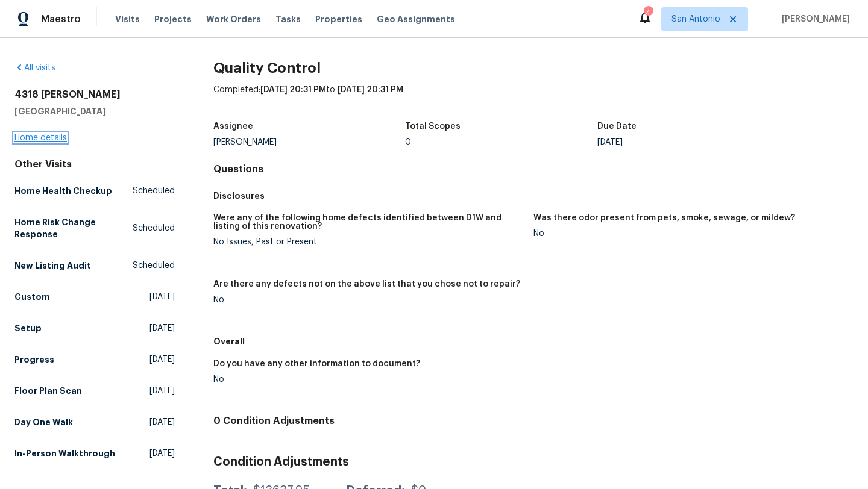 The height and width of the screenshot is (489, 868). I want to click on h5: Home Health Checkup, so click(63, 191).